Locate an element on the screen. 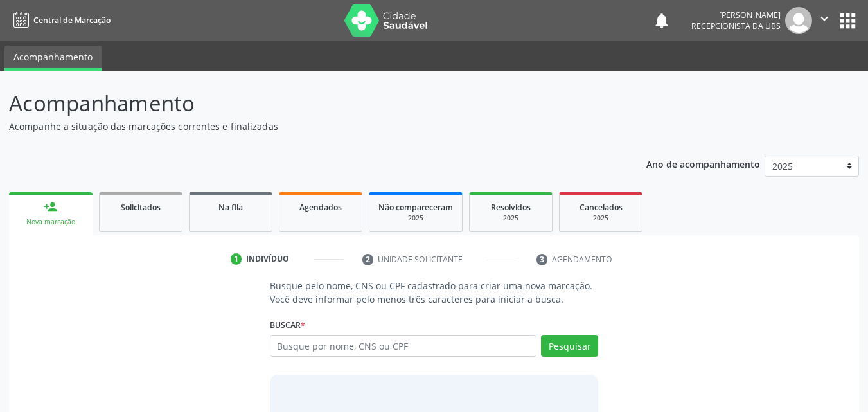 The height and width of the screenshot is (412, 868). div: Nova marcação is located at coordinates (50, 222).